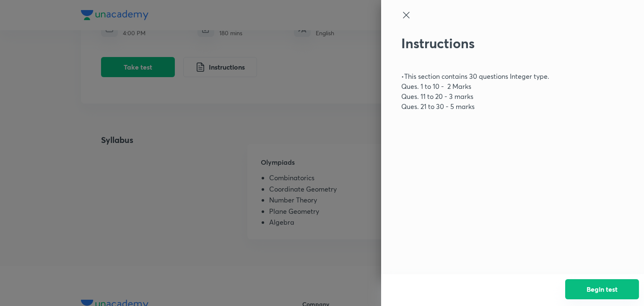 This screenshot has width=644, height=306. Describe the element at coordinates (499, 86) in the screenshot. I see `p: Ques. 1 to 10 - 2 Marks` at that location.